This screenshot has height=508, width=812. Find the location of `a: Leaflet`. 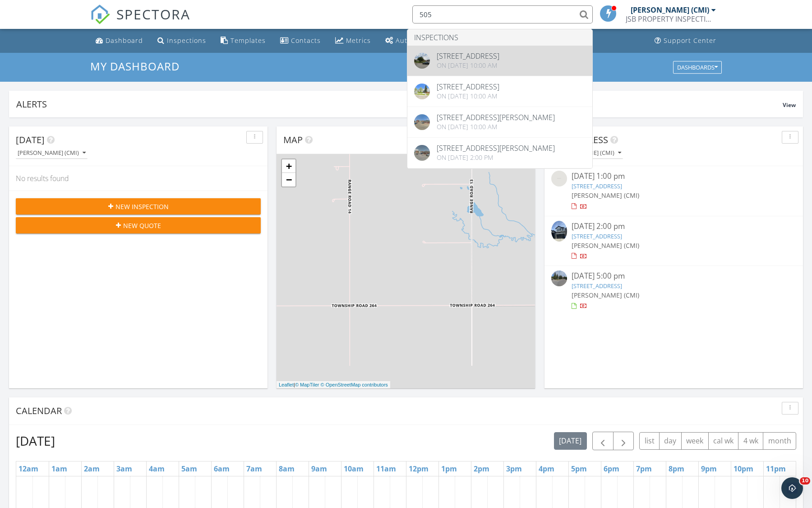

a: Leaflet is located at coordinates (286, 385).